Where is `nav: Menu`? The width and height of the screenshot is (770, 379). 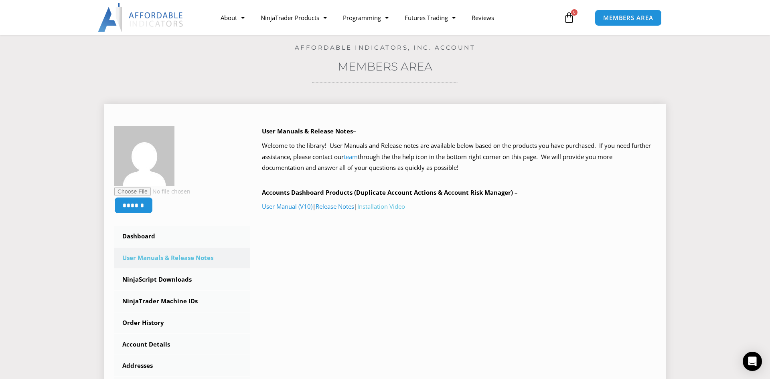 nav: Menu is located at coordinates (387, 18).